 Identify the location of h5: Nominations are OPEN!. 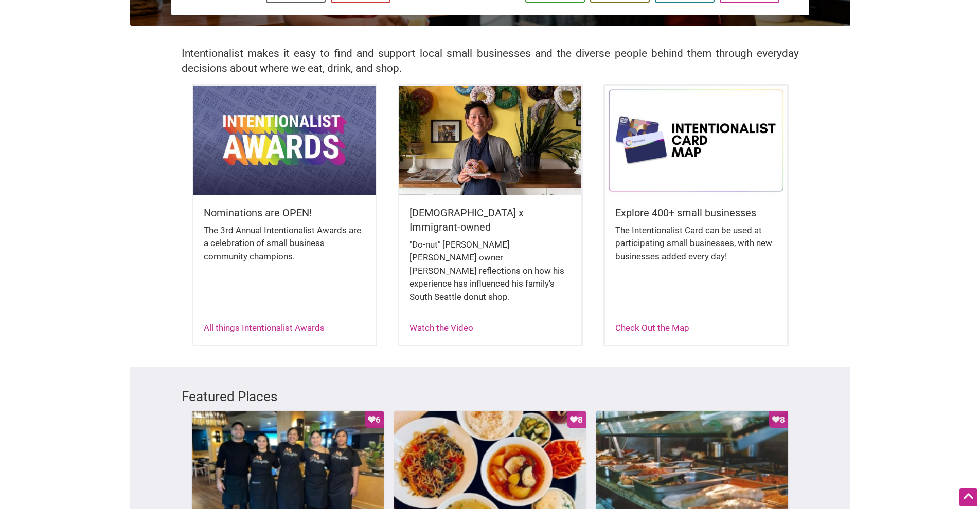
(284, 212).